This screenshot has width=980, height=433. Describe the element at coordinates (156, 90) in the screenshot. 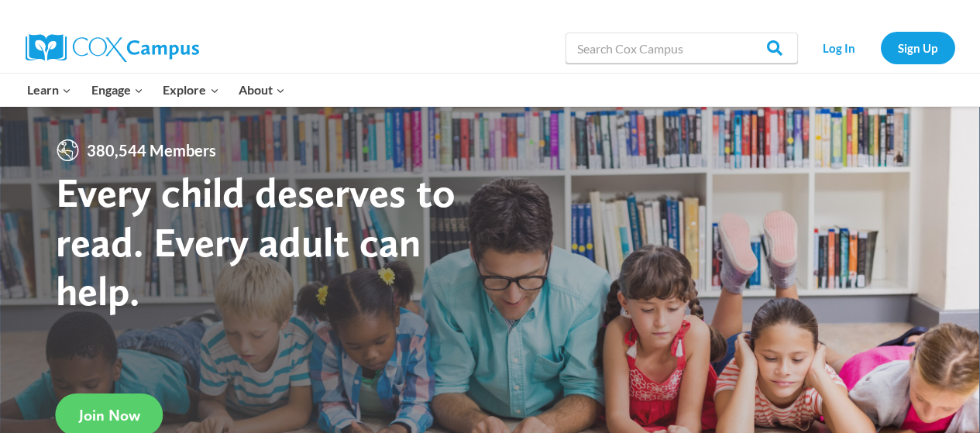

I see `nav: Primary Navigation` at that location.